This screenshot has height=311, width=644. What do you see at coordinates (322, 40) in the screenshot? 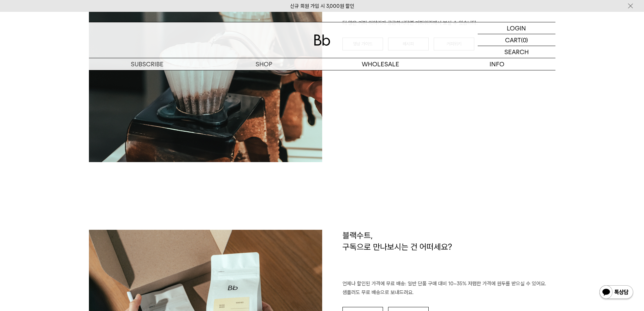
I see `img: 로고` at bounding box center [322, 40].